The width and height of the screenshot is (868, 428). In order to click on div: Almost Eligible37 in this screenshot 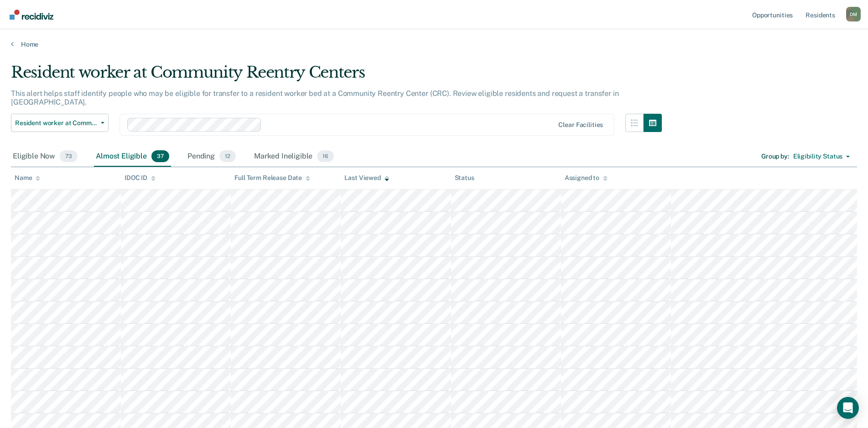, I will do `click(133, 157)`.